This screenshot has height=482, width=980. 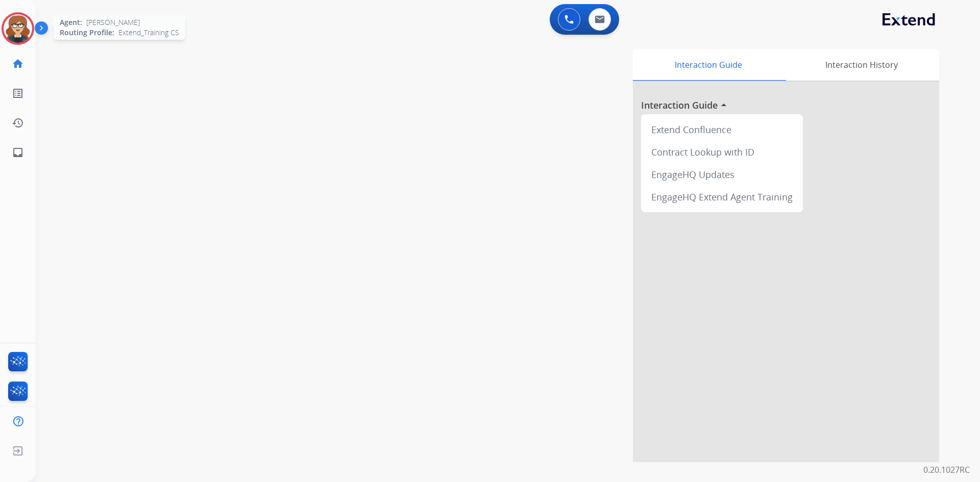 What do you see at coordinates (722, 197) in the screenshot?
I see `div: EngageHQ Extend Agent Training` at bounding box center [722, 197].